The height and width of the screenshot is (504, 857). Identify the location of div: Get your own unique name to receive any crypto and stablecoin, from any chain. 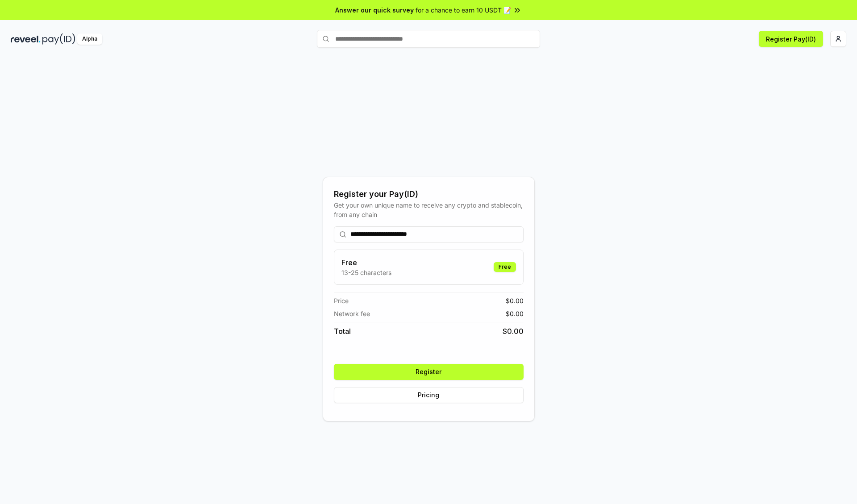
(429, 210).